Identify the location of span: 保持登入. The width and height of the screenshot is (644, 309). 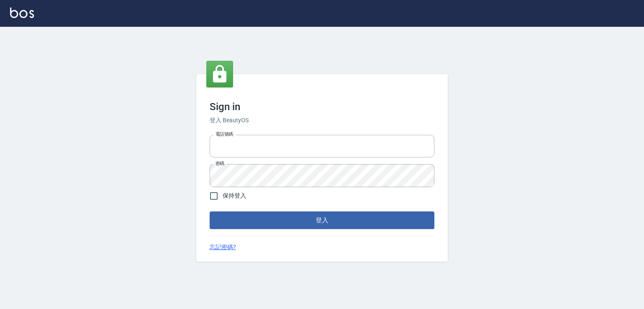
(234, 195).